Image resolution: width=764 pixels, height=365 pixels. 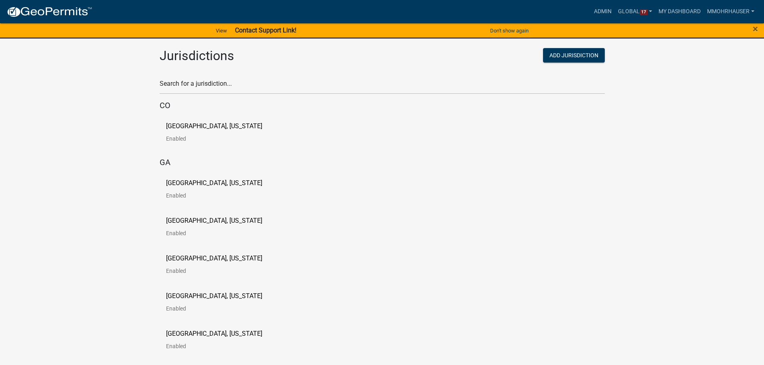 What do you see at coordinates (268, 56) in the screenshot?
I see `h2: Jurisdictions` at bounding box center [268, 56].